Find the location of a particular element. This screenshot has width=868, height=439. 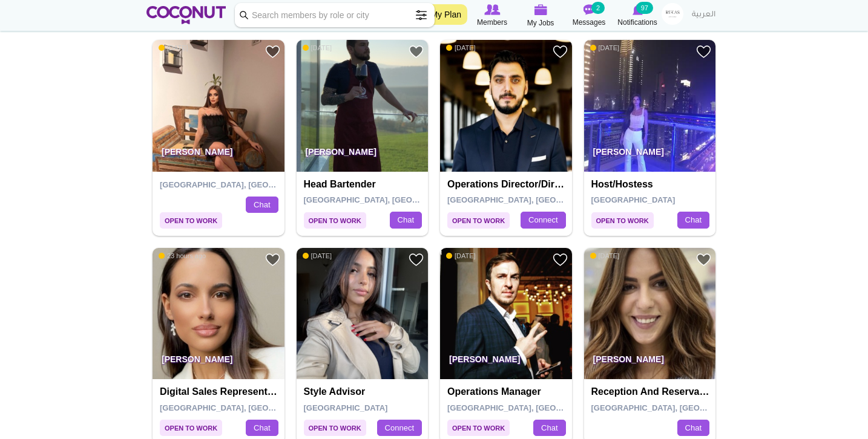

img: Home is located at coordinates (186, 15).